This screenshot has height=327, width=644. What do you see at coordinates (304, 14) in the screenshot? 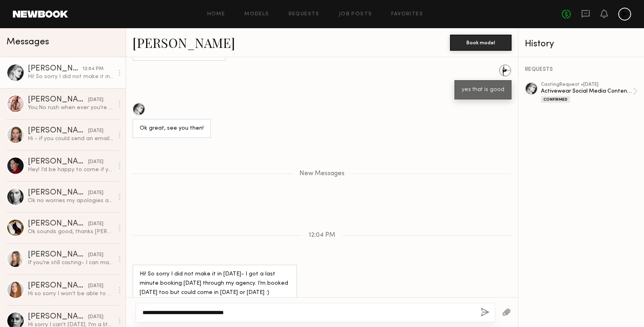
I see `a: Requests` at bounding box center [304, 14].